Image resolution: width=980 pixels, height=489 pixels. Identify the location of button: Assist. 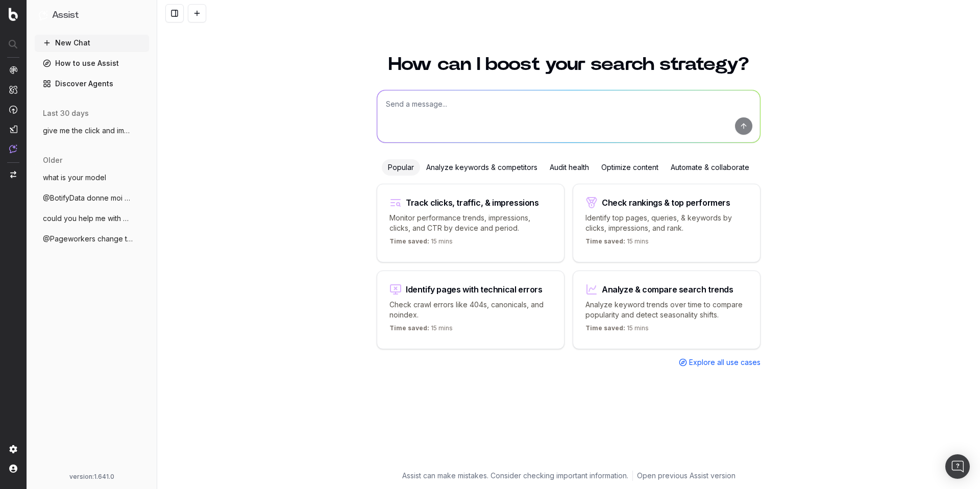
(92, 15).